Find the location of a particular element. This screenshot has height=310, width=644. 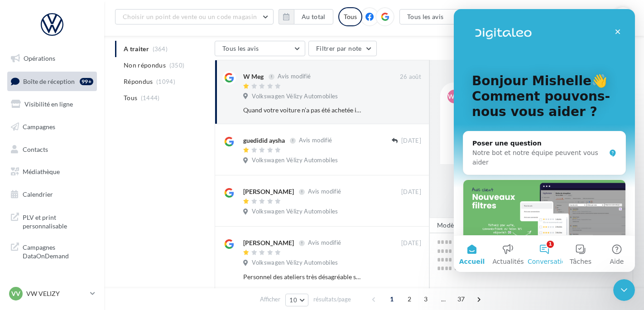

a: Contacts is located at coordinates (52, 149).